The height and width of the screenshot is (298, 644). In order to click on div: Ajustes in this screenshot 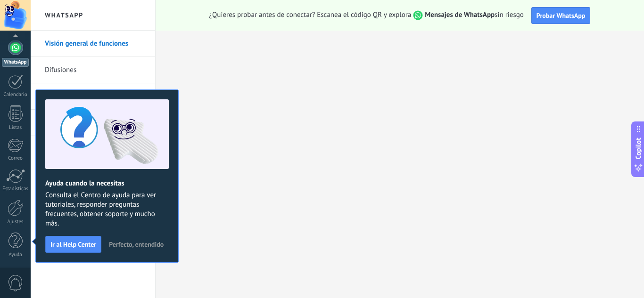, I will do `click(15, 221)`.